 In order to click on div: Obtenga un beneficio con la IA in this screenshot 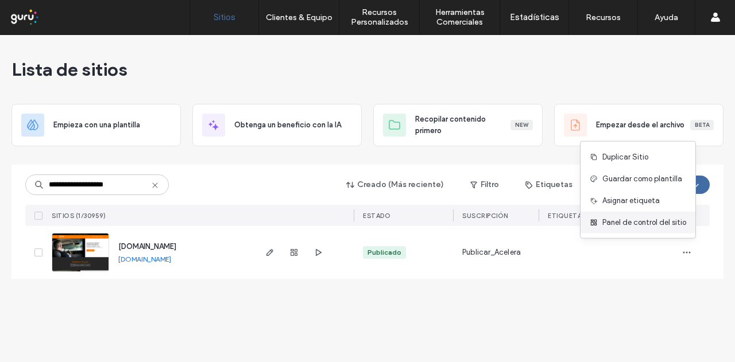, I will do `click(277, 125)`.